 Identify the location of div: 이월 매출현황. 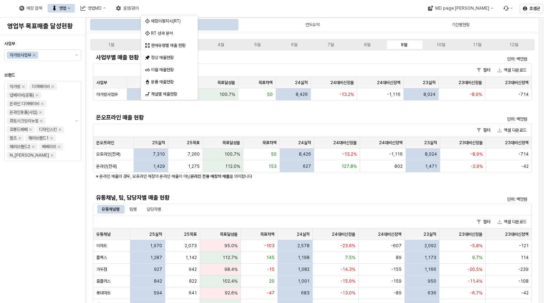
(170, 70).